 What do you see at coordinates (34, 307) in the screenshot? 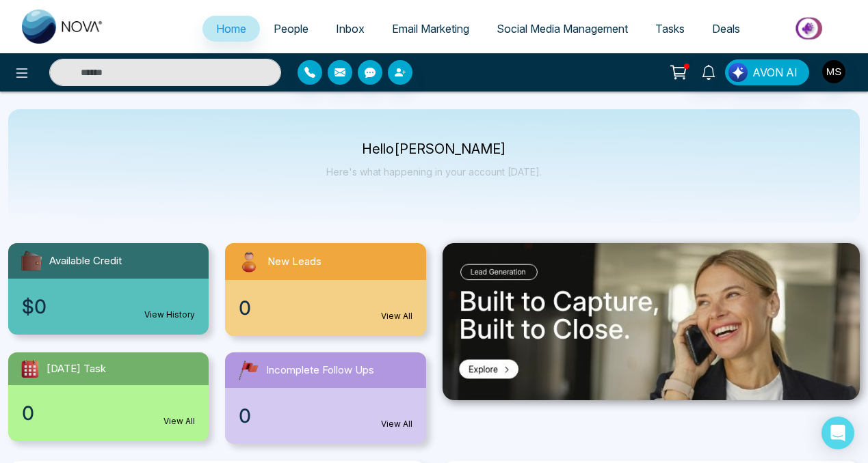
I see `span: $0` at bounding box center [34, 307].